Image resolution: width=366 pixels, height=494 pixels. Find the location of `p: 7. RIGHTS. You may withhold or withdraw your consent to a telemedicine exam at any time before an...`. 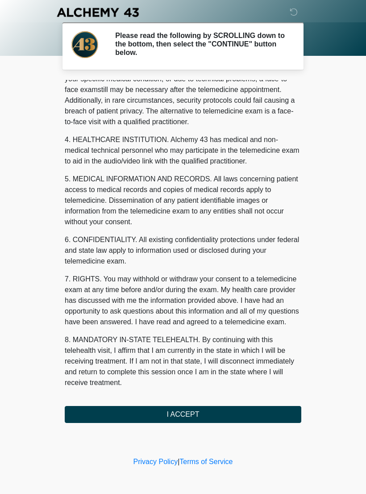

p: 7. RIGHTS. You may withhold or withdraw your consent to a telemedicine exam at any time before an... is located at coordinates (183, 301).